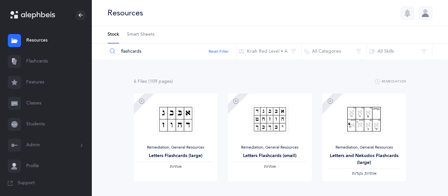 The width and height of the screenshot is (448, 196). Describe the element at coordinates (26, 184) in the screenshot. I see `span: Support` at that location.